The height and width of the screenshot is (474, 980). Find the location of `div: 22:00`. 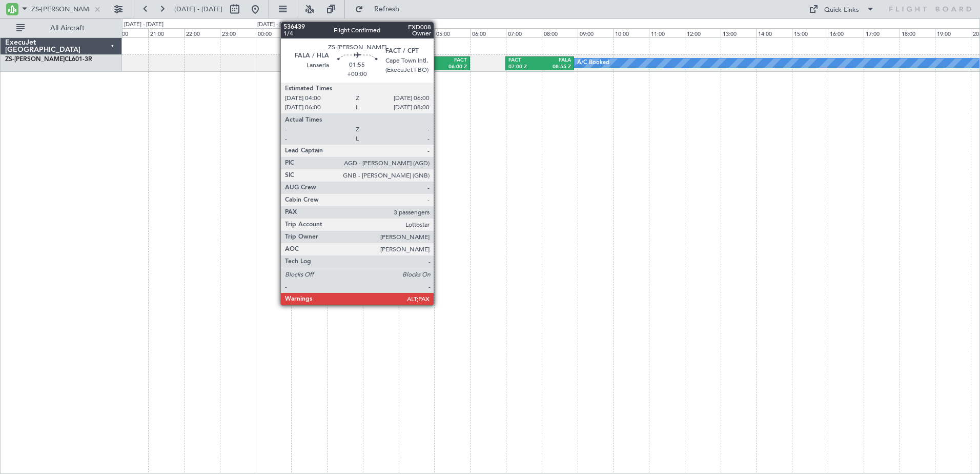

div: 22:00 is located at coordinates (202, 33).